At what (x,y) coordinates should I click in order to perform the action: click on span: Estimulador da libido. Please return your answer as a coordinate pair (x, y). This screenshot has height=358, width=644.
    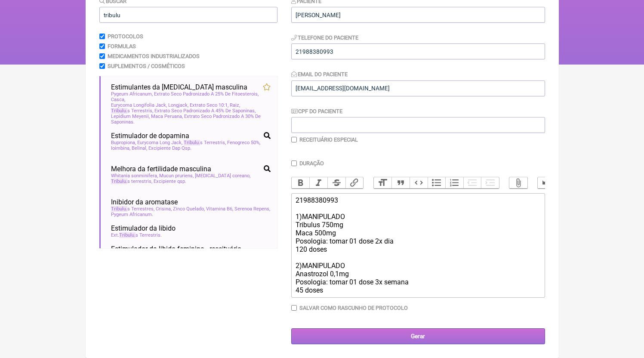
    Looking at the image, I should click on (143, 228).